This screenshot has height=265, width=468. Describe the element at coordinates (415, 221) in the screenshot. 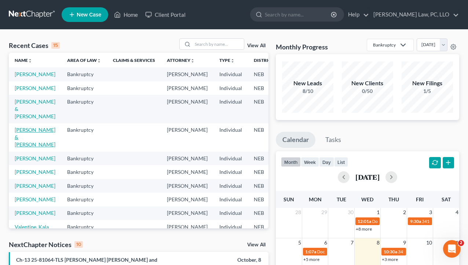

I see `span: 9:30a` at that location.